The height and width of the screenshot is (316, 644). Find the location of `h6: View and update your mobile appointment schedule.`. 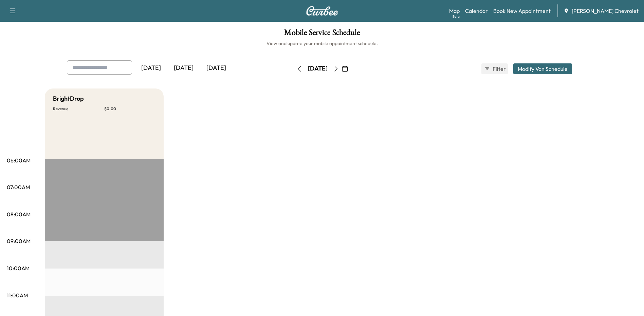

h6: View and update your mobile appointment schedule. is located at coordinates (322, 43).